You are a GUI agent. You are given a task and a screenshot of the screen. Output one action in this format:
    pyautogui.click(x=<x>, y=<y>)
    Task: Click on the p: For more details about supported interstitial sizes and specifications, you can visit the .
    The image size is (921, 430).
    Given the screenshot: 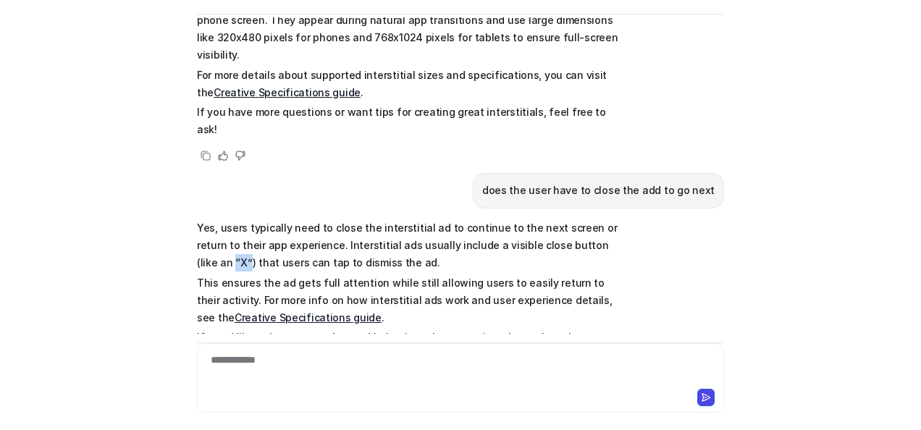 What is the action you would take?
    pyautogui.click(x=408, y=84)
    